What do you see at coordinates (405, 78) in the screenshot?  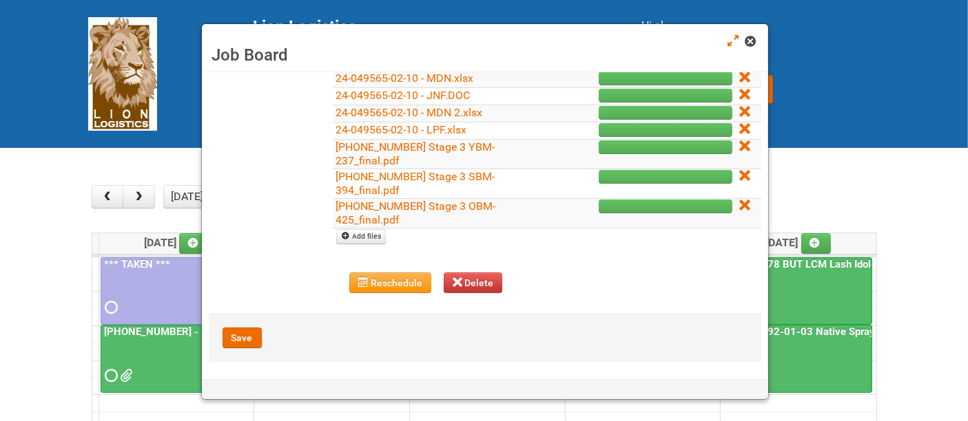 I see `a: 24-049565-02-10 - MDN.xlsx` at bounding box center [405, 78].